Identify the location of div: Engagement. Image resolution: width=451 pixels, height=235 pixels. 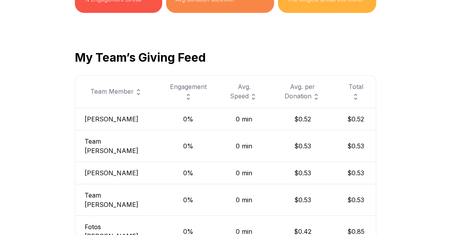
(188, 92).